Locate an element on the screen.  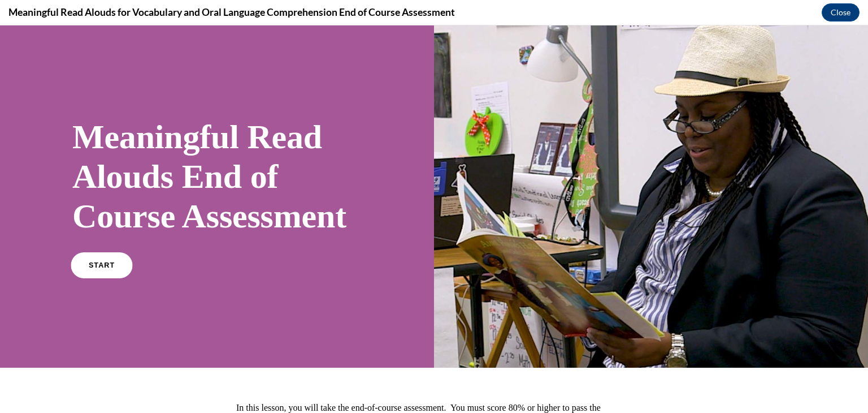
p: In this lesson, you will take the end-of-course assessment. You must score 80% or higher to pass ... is located at coordinates (434, 391).